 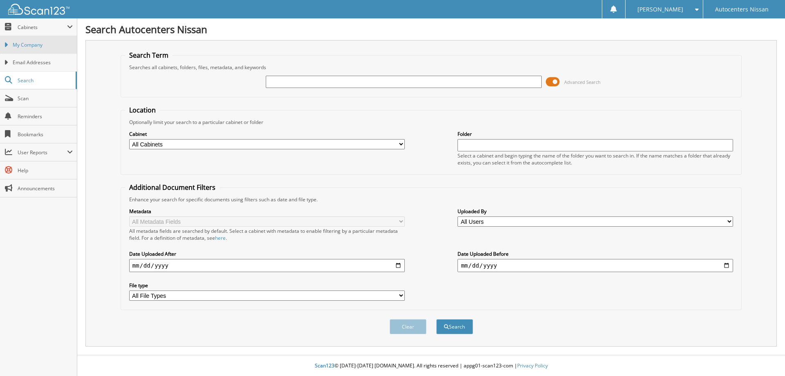 I want to click on span: Reminders, so click(x=45, y=116).